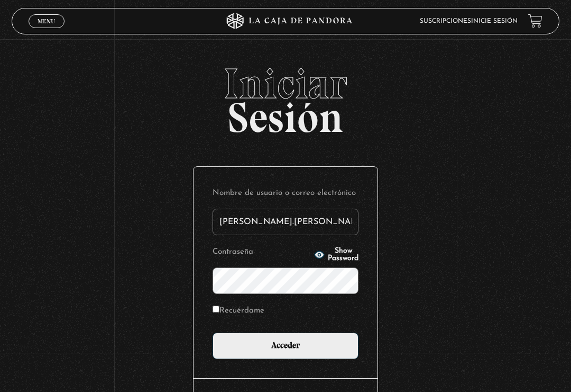 The height and width of the screenshot is (392, 571). I want to click on label: Nombre de usuario o correo electrónico, so click(286, 193).